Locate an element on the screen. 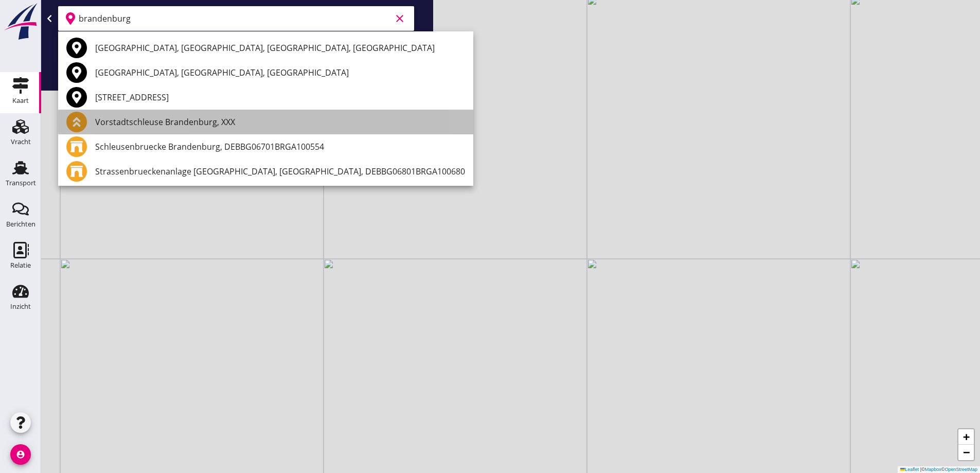 The width and height of the screenshot is (980, 473). img: logo-small.a267ee39.svg is located at coordinates (21, 21).